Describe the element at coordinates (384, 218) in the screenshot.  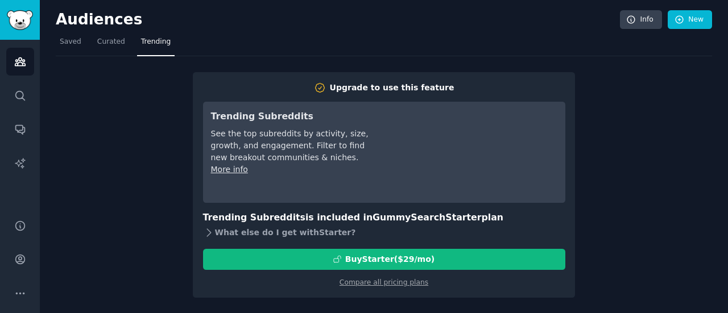
I see `h3: Trending Subreddits is included in plan` at that location.